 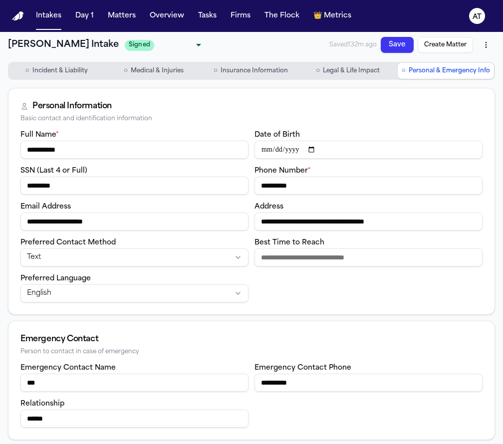 What do you see at coordinates (282, 16) in the screenshot?
I see `a: The Flock` at bounding box center [282, 16].